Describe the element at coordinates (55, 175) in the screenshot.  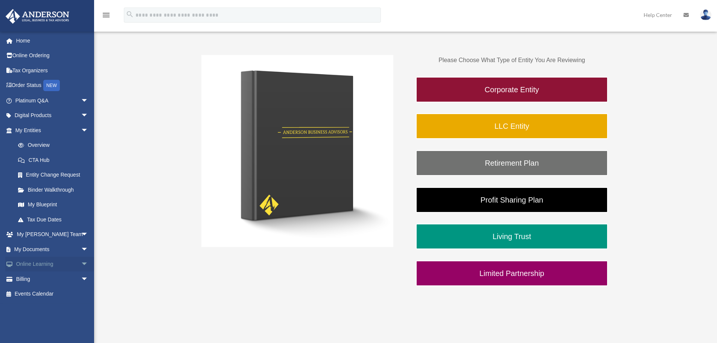
I see `a: Entity Change Request` at that location.